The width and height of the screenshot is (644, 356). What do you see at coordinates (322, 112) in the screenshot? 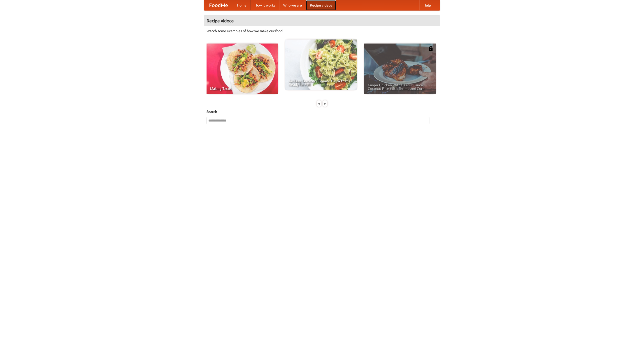
I see `h5: Search` at bounding box center [322, 112].